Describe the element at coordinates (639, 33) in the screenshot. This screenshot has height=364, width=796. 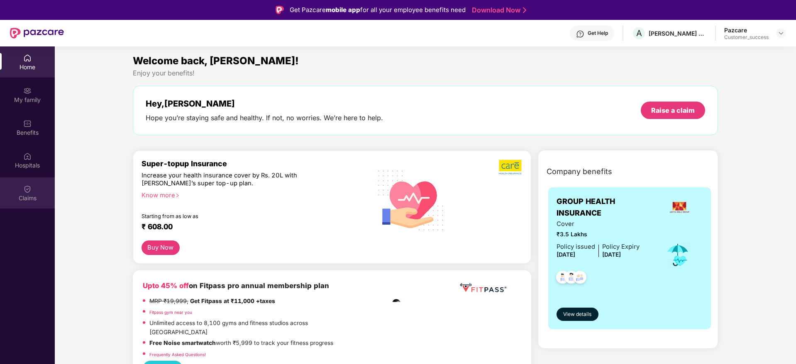
I see `span: A` at that location.